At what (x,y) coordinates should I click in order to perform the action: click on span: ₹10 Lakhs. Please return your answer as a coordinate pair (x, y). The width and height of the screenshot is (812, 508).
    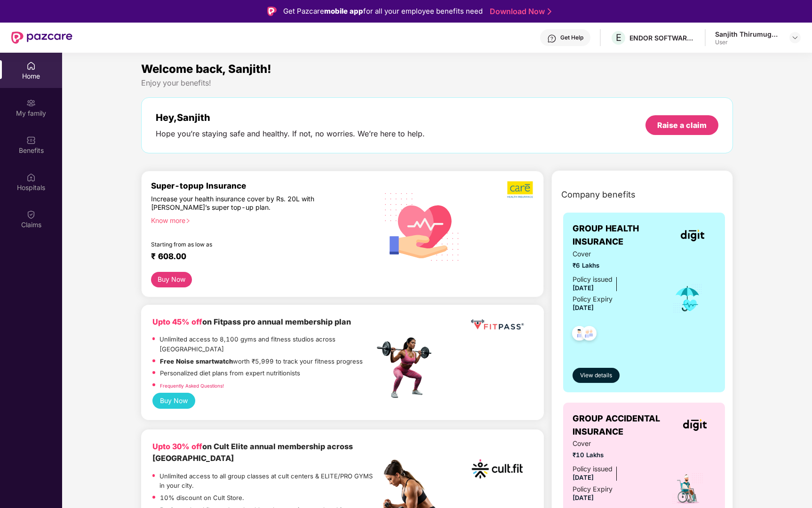
    Looking at the image, I should click on (616, 455).